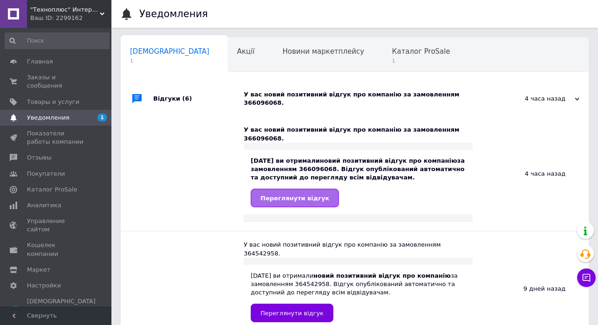  Describe the element at coordinates (56, 226) in the screenshot. I see `span: Управление сайтом` at that location.